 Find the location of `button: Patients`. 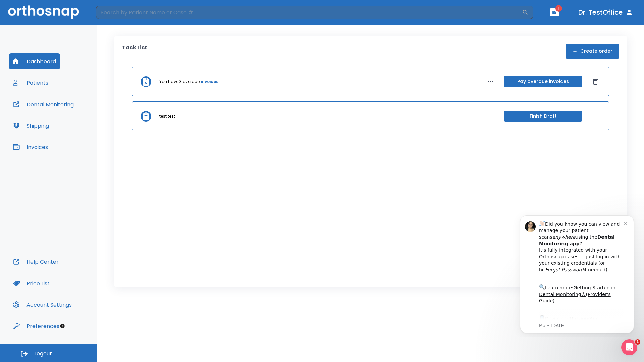

button: Patients is located at coordinates (31, 83).